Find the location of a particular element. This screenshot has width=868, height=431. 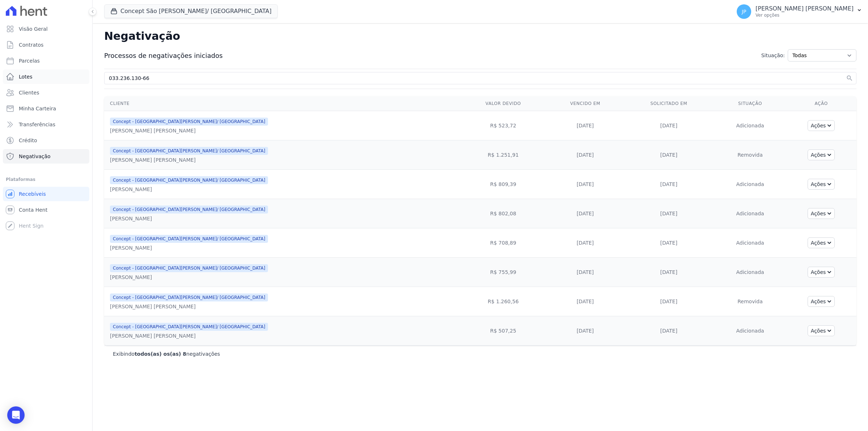

a: Recebíveis is located at coordinates (46, 194).